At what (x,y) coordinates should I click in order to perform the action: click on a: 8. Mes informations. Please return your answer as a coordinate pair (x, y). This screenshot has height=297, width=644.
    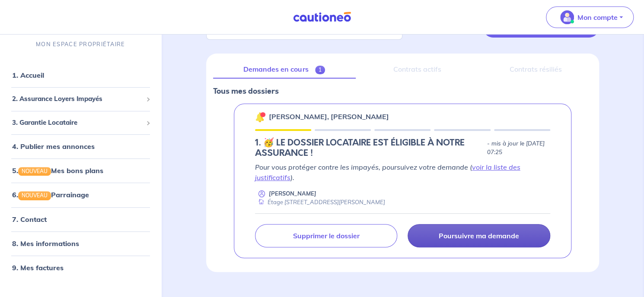
    Looking at the image, I should click on (45, 243).